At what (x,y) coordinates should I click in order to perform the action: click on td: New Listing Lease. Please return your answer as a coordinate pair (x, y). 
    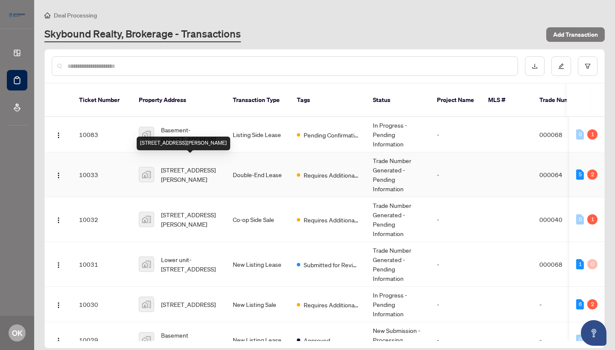
    Looking at the image, I should click on (258, 264).